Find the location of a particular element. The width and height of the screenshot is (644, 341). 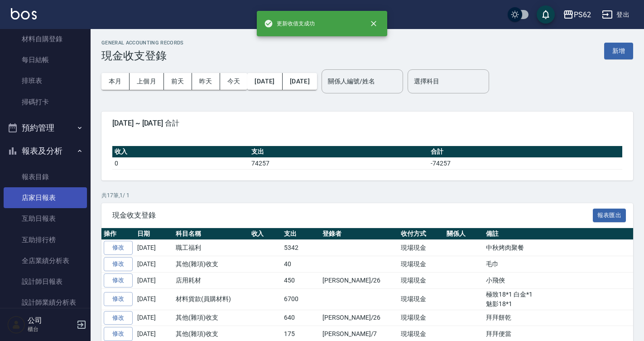

a: 全店業績分析表 is located at coordinates (45, 261).